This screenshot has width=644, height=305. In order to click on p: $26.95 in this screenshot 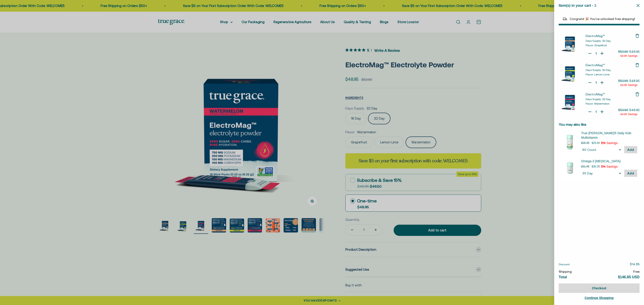, I will do `click(585, 143)`.